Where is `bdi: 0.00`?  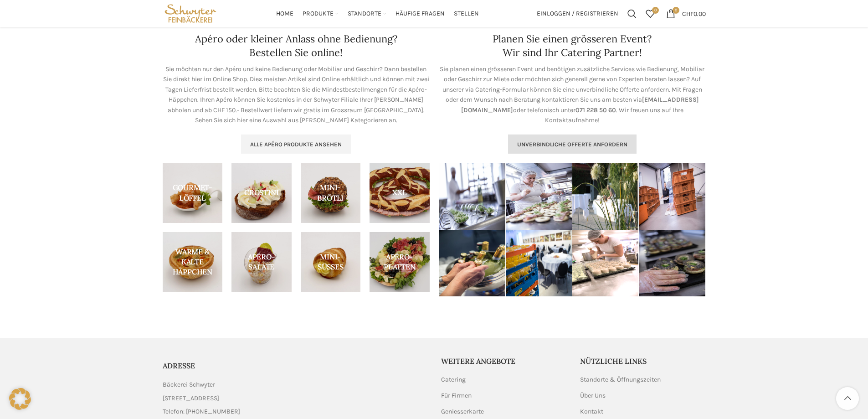 bdi: 0.00 is located at coordinates (694, 13).